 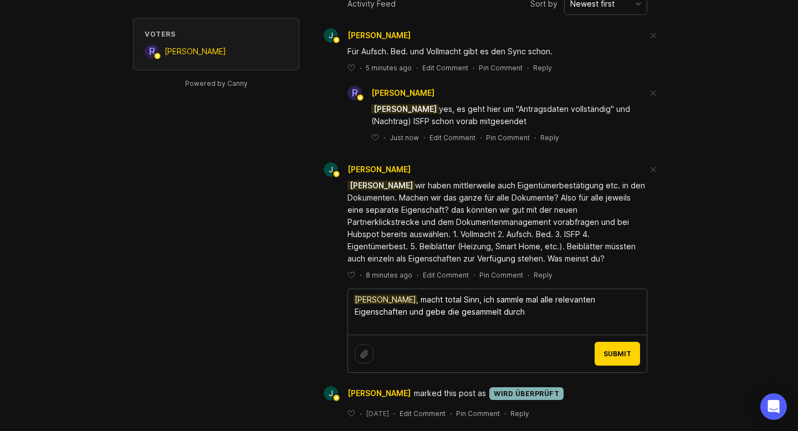 What do you see at coordinates (774, 407) in the screenshot?
I see `div: Open Intercom Messenger` at bounding box center [774, 407].